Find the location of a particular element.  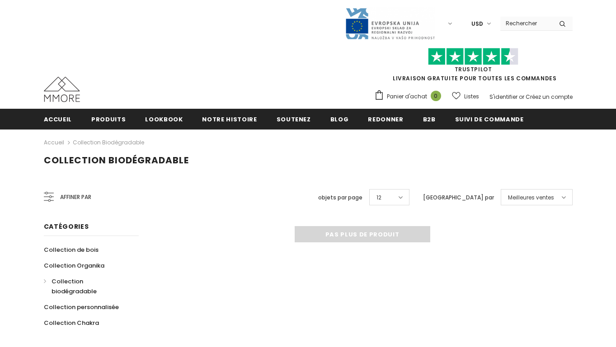

a: TrustPilot is located at coordinates (473, 69).